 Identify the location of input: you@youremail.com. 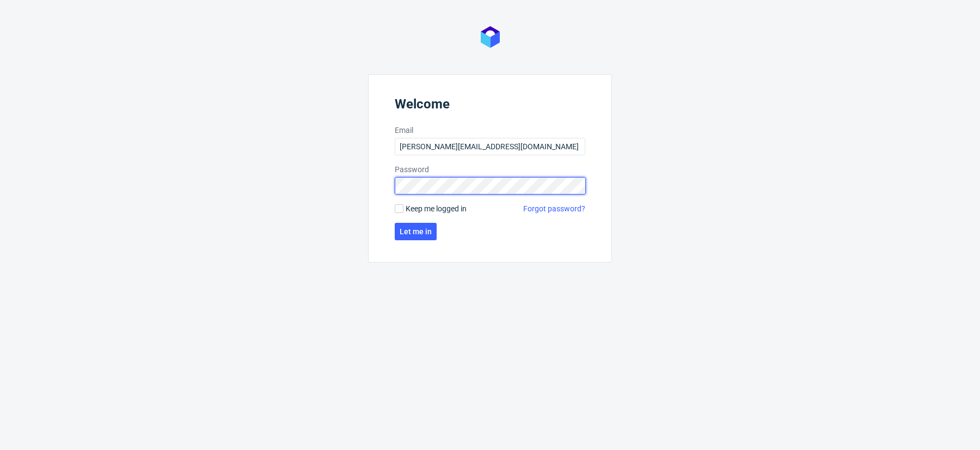
(490, 147).